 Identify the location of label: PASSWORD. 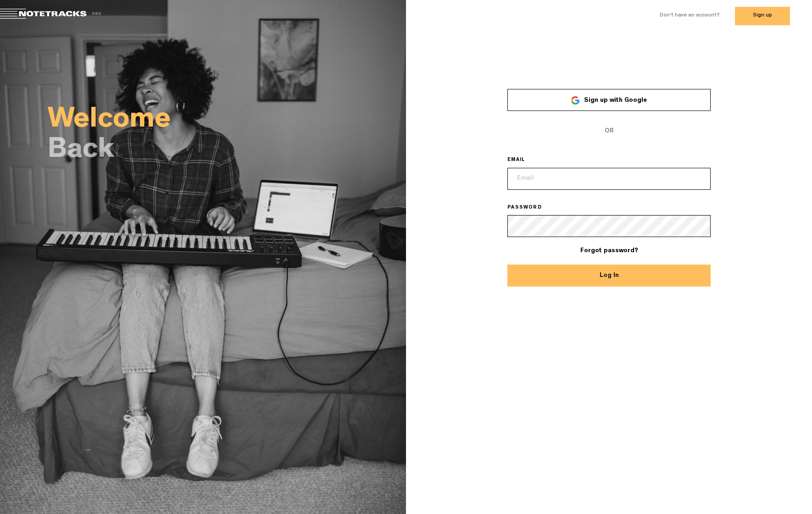
(531, 208).